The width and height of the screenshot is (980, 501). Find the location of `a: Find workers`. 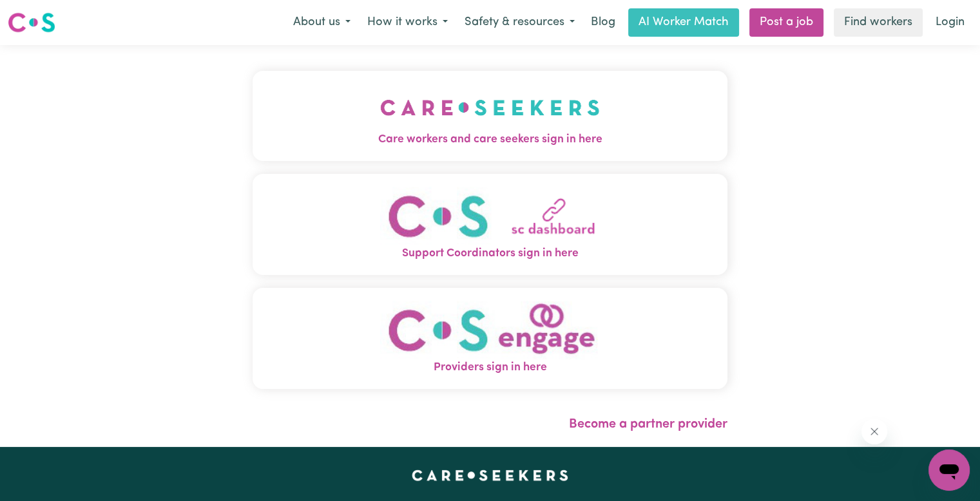

a: Find workers is located at coordinates (878, 23).